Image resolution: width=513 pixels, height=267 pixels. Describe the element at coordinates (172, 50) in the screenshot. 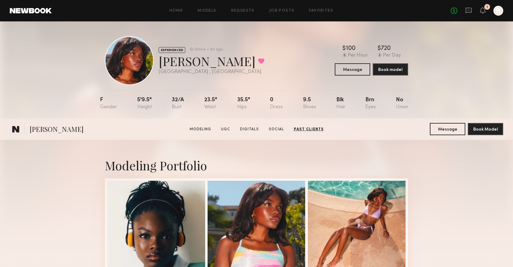

I see `div: EXPERIENCED` at that location.